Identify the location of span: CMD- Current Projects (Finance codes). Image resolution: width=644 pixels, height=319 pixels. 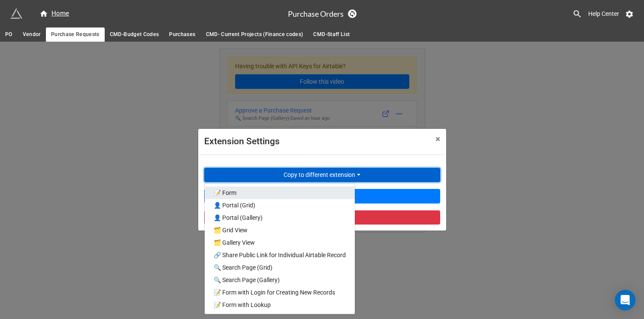
(254, 34).